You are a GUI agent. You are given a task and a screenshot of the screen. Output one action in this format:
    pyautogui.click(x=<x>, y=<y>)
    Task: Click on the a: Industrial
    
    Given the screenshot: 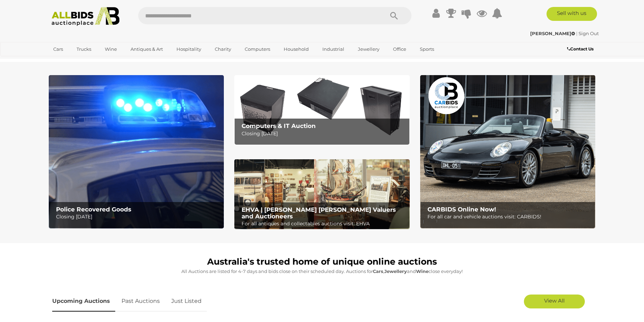 What is the action you would take?
    pyautogui.click(x=333, y=49)
    